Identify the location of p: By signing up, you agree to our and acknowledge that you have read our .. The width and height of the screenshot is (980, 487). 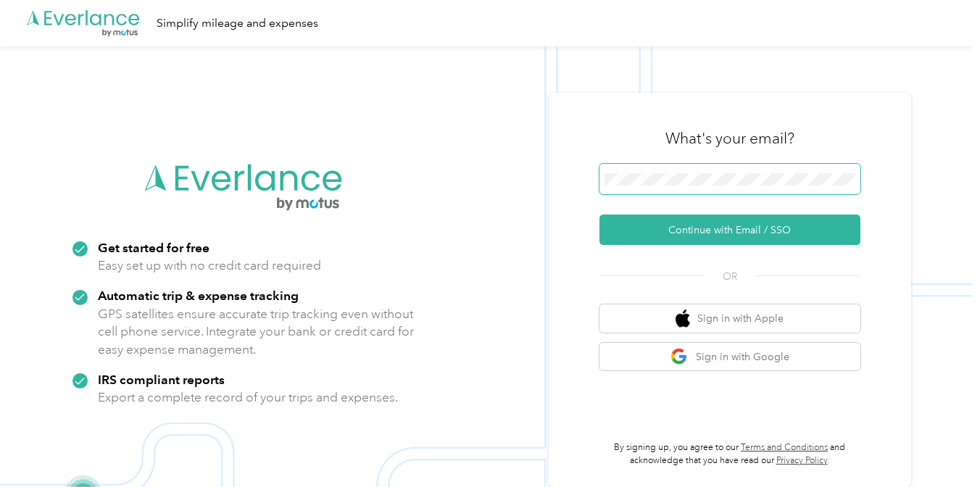
(730, 453).